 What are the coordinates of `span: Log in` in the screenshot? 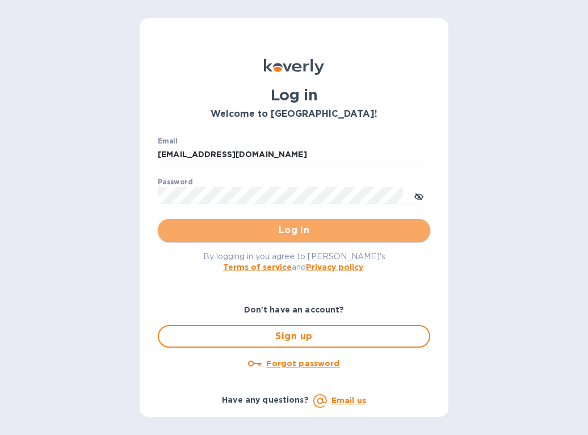 It's located at (294, 230).